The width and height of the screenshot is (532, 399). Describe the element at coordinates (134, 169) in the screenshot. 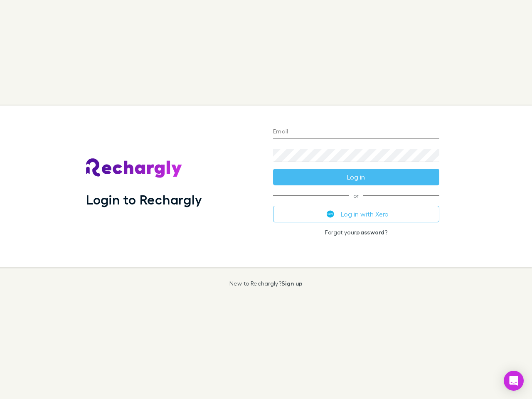

I see `img: Rechargly's Logo` at that location.